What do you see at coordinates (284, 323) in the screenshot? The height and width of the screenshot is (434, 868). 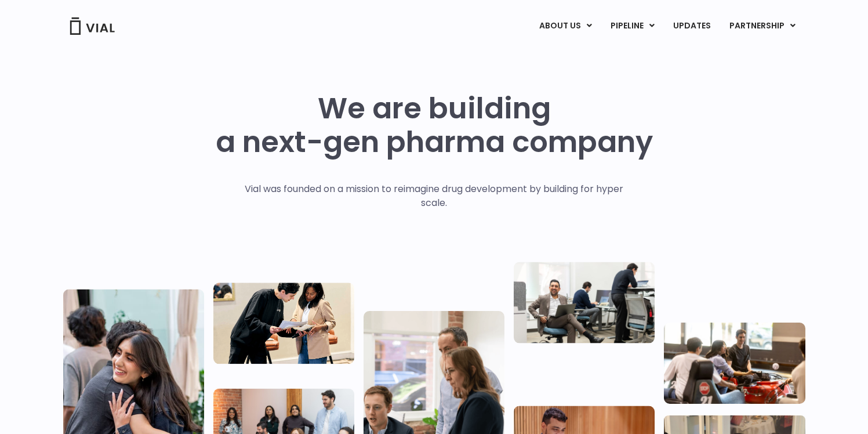 I see `img: Two people looking at a paper talking.` at bounding box center [284, 323].